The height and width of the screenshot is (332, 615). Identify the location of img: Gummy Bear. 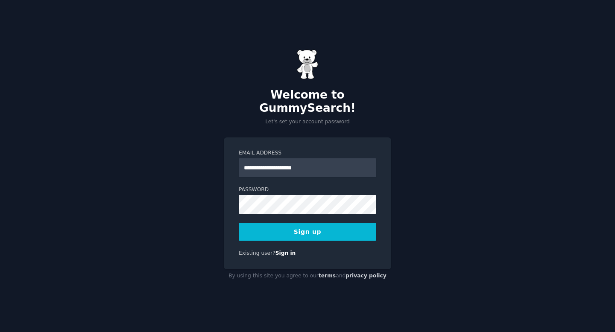
(308, 65).